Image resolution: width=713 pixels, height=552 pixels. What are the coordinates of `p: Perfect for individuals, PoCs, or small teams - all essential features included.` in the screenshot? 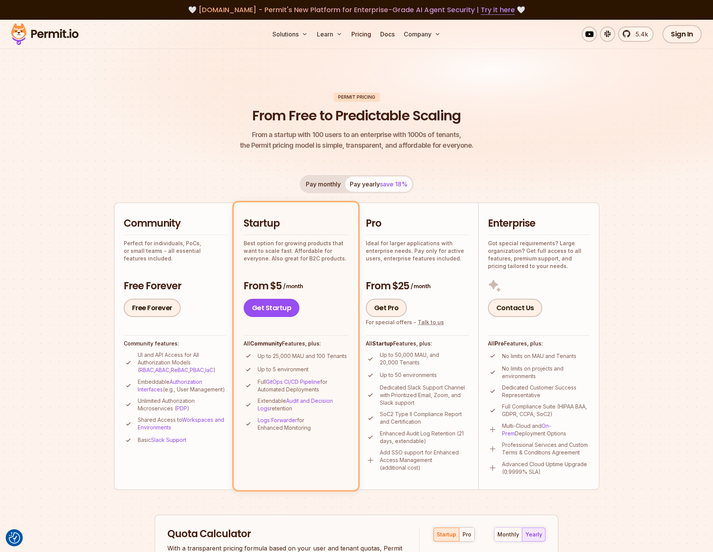 It's located at (175, 251).